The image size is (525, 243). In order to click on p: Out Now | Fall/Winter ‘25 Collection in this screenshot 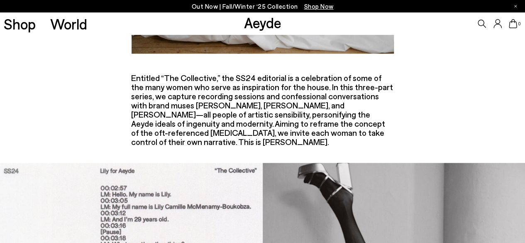, I will do `click(263, 6)`.